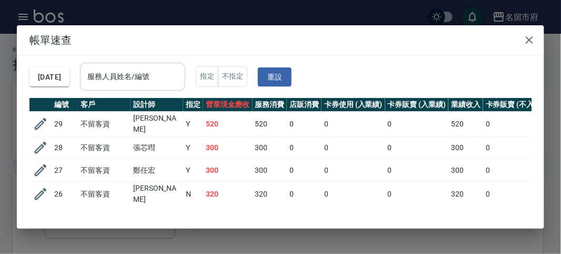 This screenshot has height=254, width=561. What do you see at coordinates (518, 105) in the screenshot?
I see `th: 卡券販賣 (不入業績)` at bounding box center [518, 105].